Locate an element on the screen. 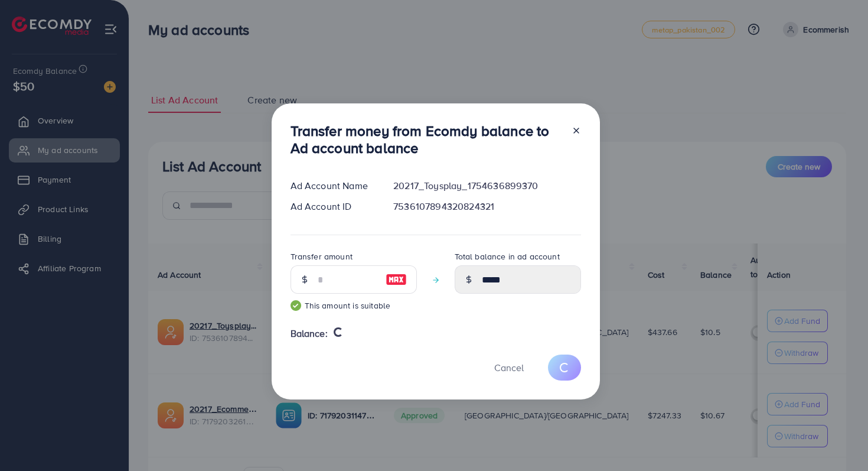 This screenshot has width=868, height=471. div: Ad Account Name is located at coordinates (332, 186).